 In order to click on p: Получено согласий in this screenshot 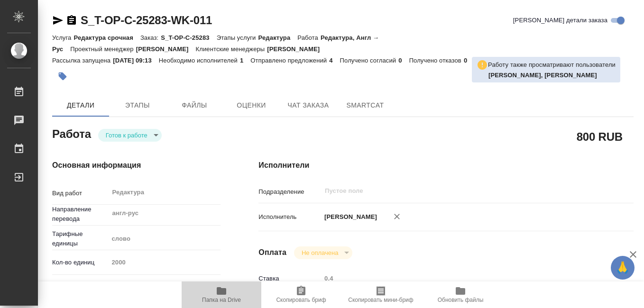, I will do `click(370, 60)`.